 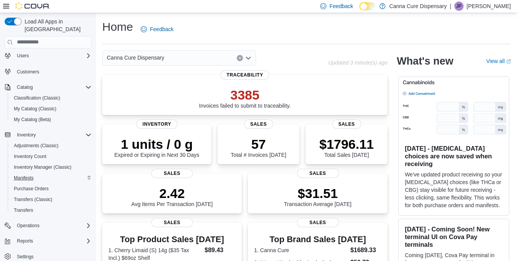 What do you see at coordinates (23, 178) in the screenshot?
I see `a: Manifests` at bounding box center [23, 178].